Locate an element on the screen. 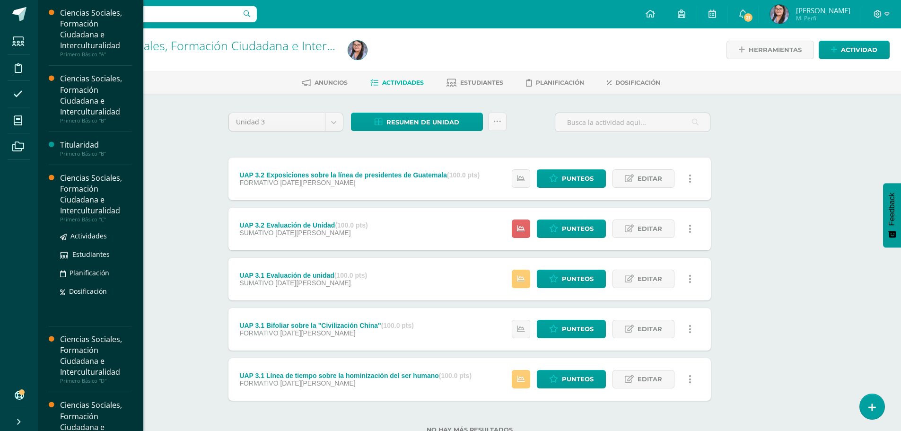 This screenshot has width=901, height=431. span: 21 is located at coordinates (749, 18).